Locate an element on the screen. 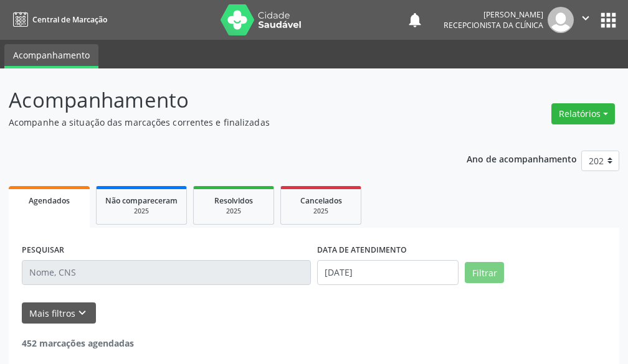 This screenshot has width=628, height=364. a: Acompanhamento is located at coordinates (51, 56).